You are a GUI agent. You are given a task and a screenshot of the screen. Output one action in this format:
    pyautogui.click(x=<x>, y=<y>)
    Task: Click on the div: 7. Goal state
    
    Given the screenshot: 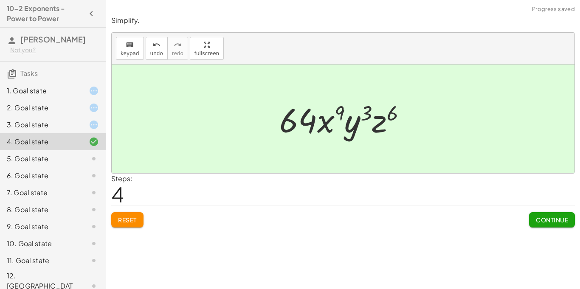 What is the action you would take?
    pyautogui.click(x=41, y=193)
    